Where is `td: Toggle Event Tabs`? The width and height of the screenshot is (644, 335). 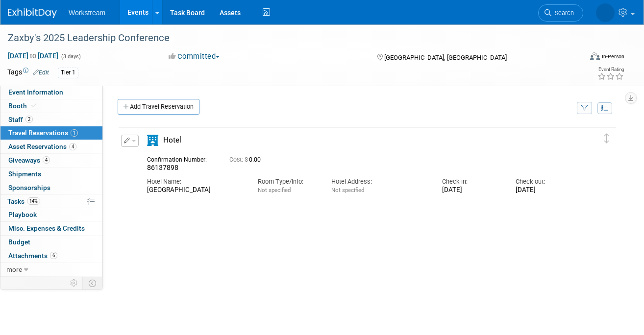
td: Toggle Event Tabs is located at coordinates (92, 284).